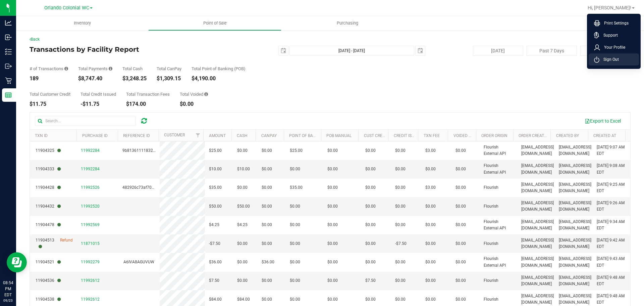  What do you see at coordinates (9, 95) in the screenshot?
I see `inline-svg: Reports` at bounding box center [9, 95].